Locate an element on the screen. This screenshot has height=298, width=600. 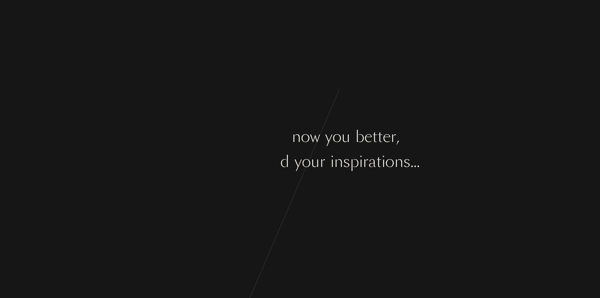
div: L is located at coordinates (205, 136).